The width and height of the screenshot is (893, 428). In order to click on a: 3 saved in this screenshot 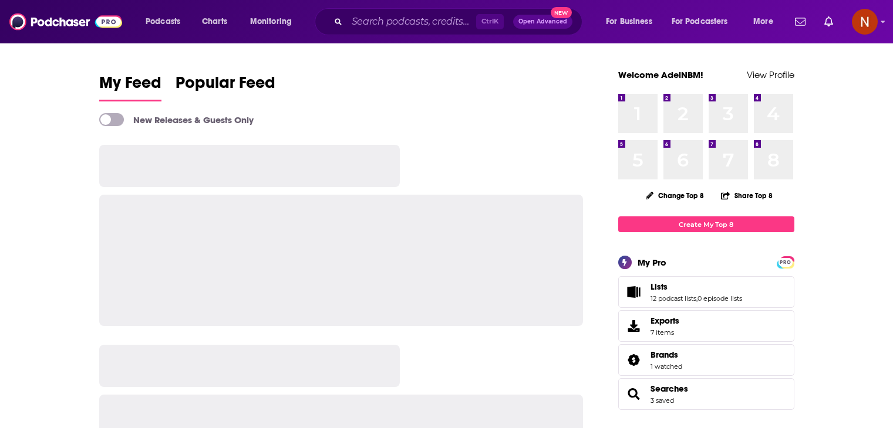, I will do `click(662, 401)`.